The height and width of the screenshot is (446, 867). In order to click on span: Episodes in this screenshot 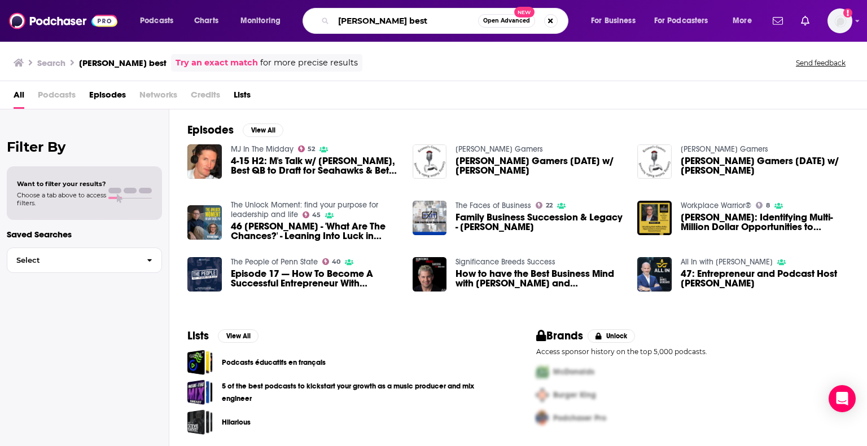, I will do `click(107, 97)`.